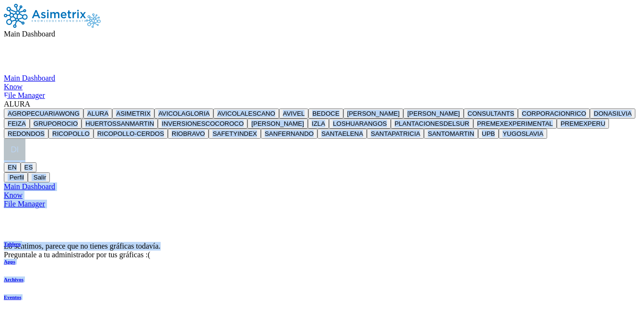 This screenshot has height=312, width=644. What do you see at coordinates (325, 113) in the screenshot?
I see `button: BEDOCE` at bounding box center [325, 113].